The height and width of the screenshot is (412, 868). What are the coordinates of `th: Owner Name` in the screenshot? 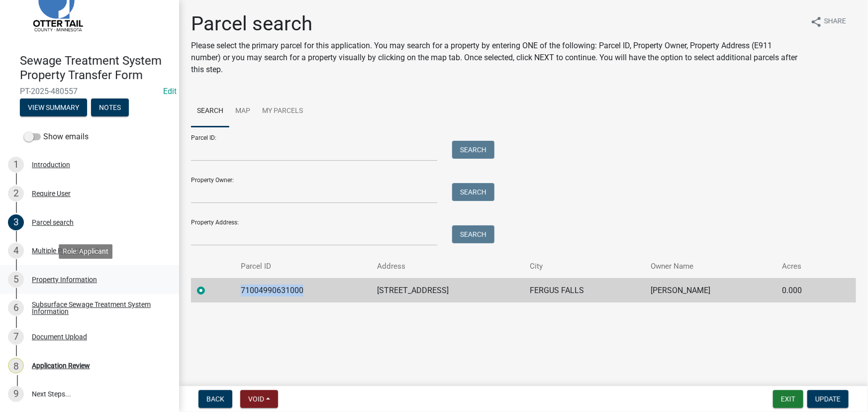 It's located at (710, 266).